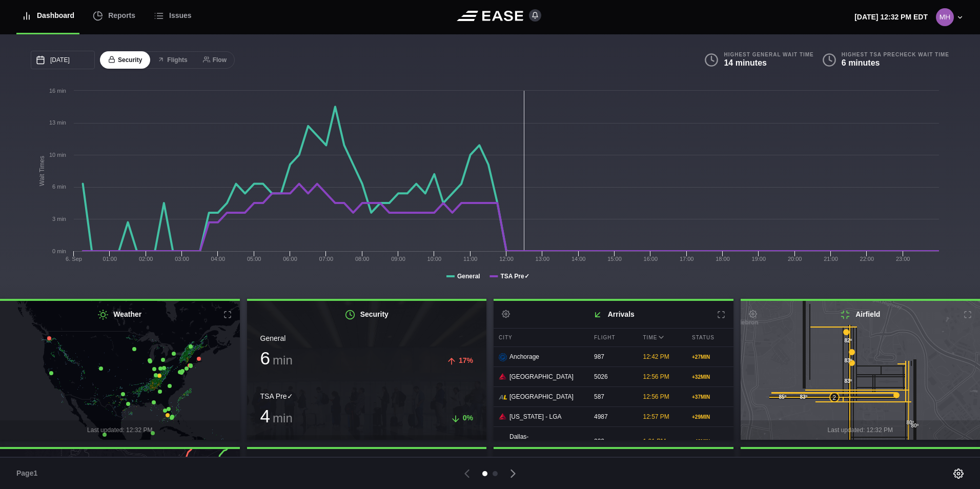  What do you see at coordinates (276, 416) in the screenshot?
I see `h3: 4` at bounding box center [276, 416].